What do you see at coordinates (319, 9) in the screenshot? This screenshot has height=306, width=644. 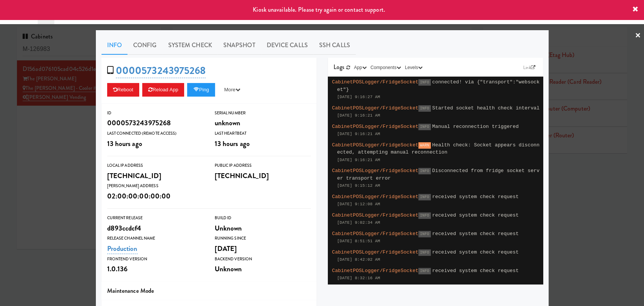 I see `span: Kiosk unavailable. Please try again or contact support.` at bounding box center [319, 9].